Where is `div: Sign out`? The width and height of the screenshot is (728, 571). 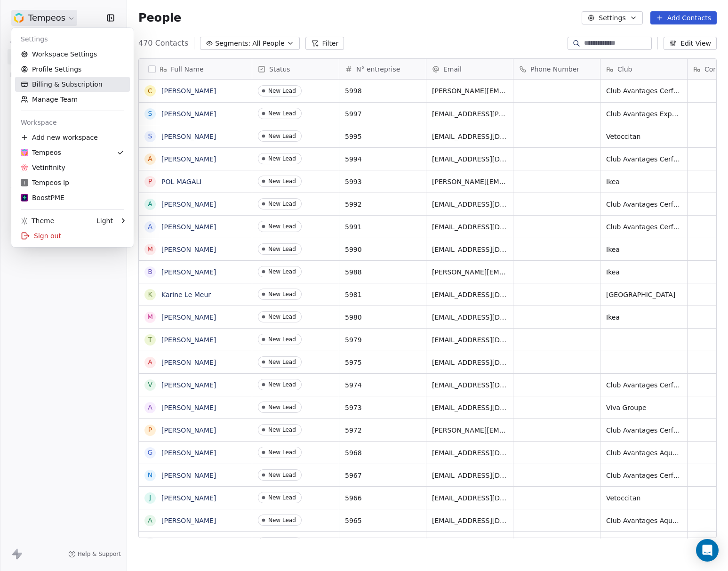 div: Sign out is located at coordinates (73, 236).